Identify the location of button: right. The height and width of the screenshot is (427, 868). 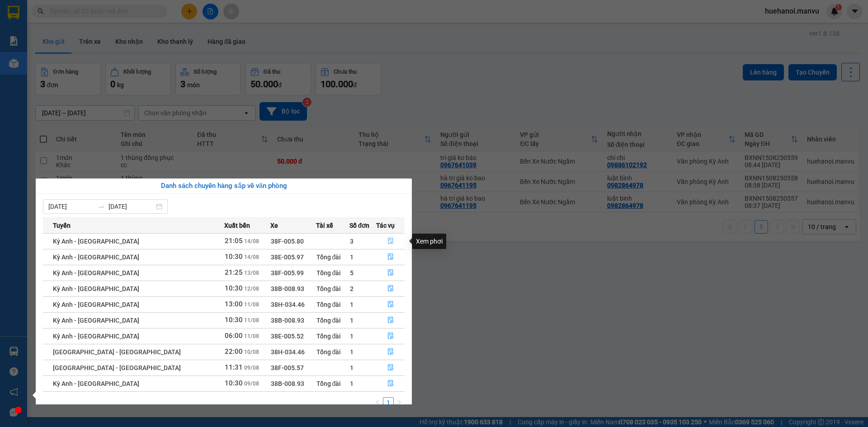
(399, 403).